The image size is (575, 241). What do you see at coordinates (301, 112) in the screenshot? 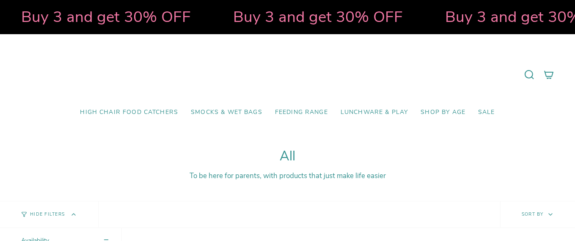
I see `a: Feeding Range` at bounding box center [301, 112].